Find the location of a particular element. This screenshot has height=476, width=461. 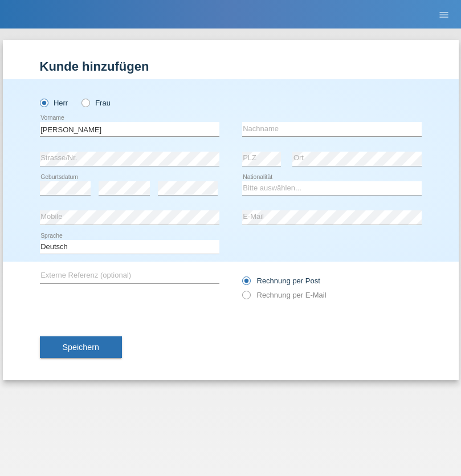

h1: Kunde hinzufügen is located at coordinates (231, 66).